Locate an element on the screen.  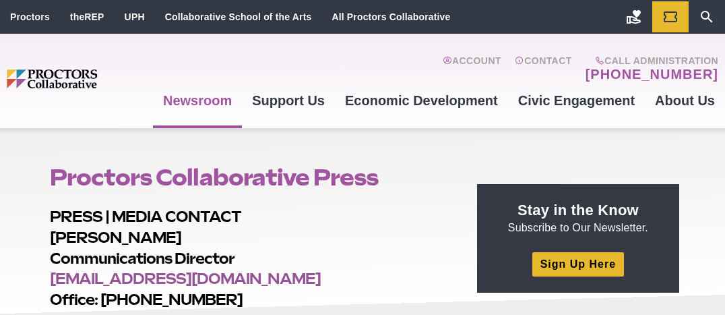
a: theREP is located at coordinates (87, 17).